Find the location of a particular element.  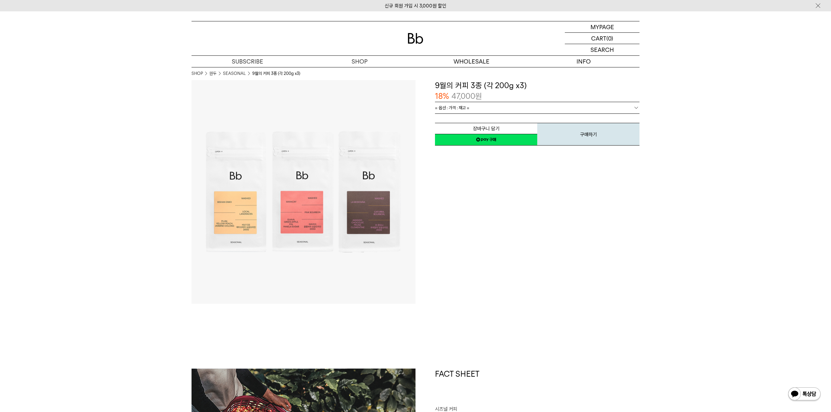

a: CART (0) is located at coordinates (602, 38).